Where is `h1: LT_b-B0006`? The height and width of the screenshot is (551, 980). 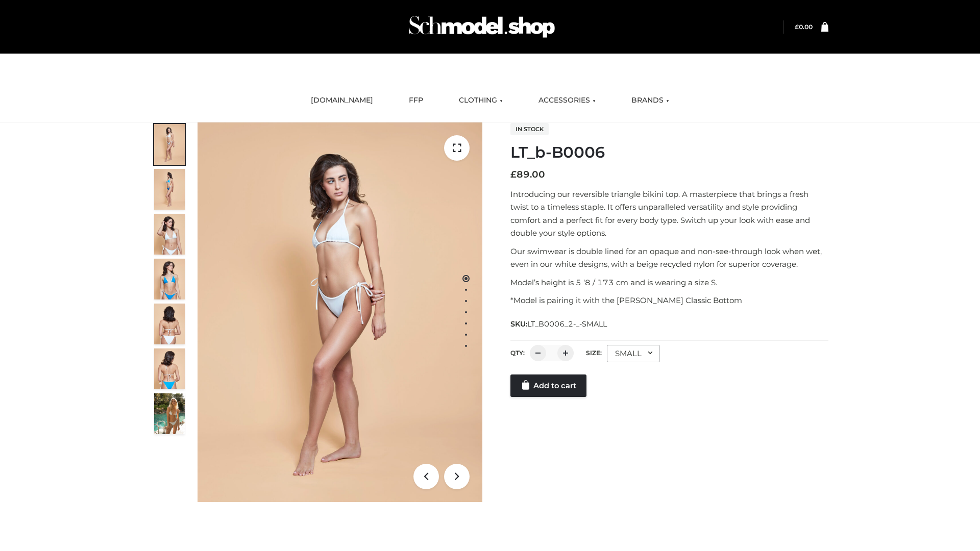
h1: LT_b-B0006 is located at coordinates (669, 153).